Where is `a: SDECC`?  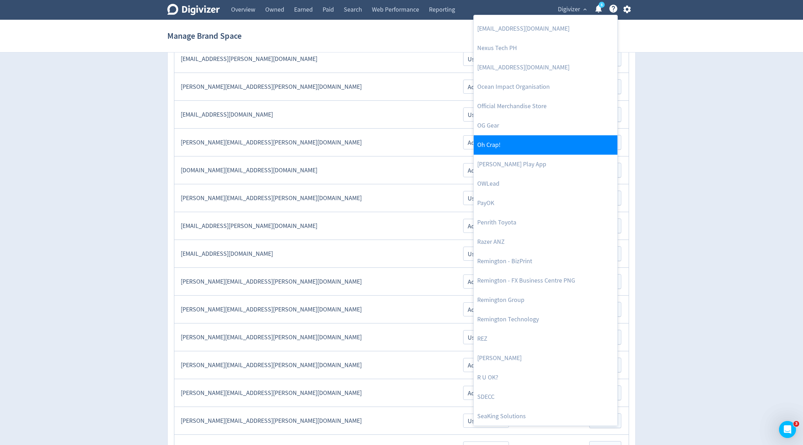
a: SDECC is located at coordinates (546, 397).